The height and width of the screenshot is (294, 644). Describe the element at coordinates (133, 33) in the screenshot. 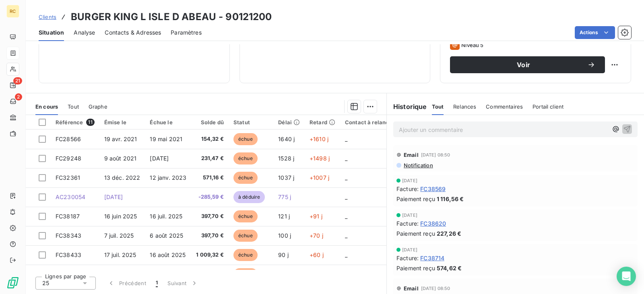

I see `span: Contacts & Adresses` at that location.